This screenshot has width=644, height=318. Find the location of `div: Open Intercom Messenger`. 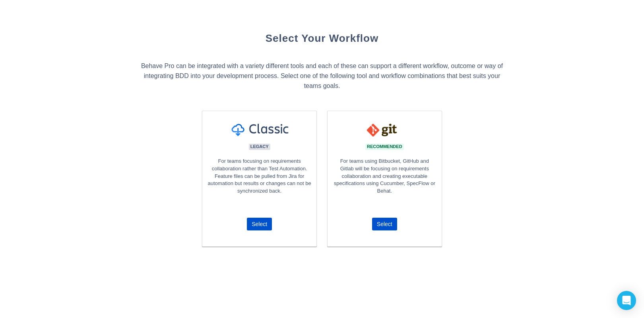

div: Open Intercom Messenger is located at coordinates (627, 301).